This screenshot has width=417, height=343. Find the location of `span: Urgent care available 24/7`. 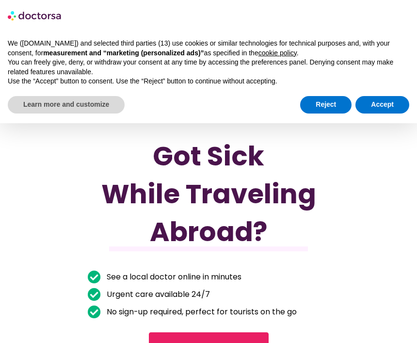

span: Urgent care available 24/7 is located at coordinates (157, 295).